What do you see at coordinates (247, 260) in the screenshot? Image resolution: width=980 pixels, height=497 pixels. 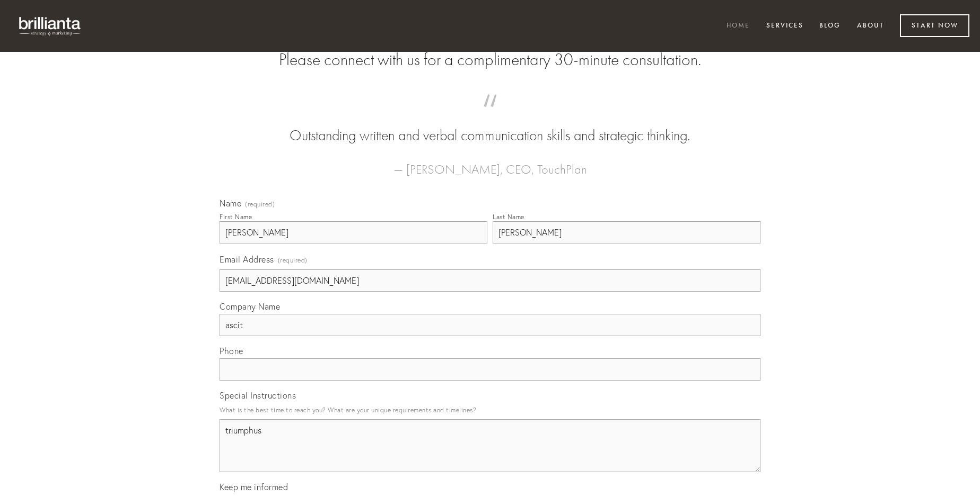 I see `span: Email Address` at bounding box center [247, 260].